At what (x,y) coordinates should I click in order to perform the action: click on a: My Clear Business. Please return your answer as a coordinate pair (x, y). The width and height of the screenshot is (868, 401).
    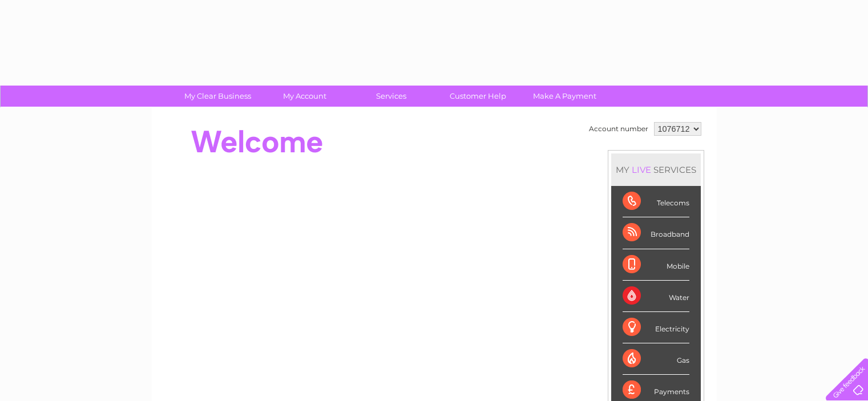
    Looking at the image, I should click on (217, 96).